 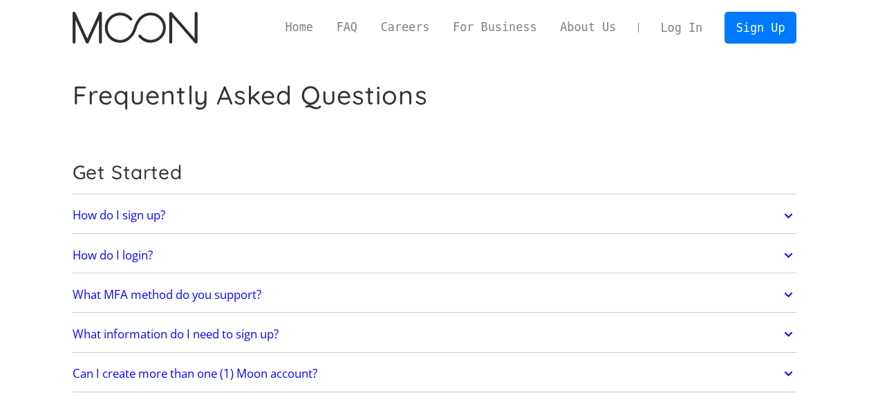 I want to click on a: About Us, so click(x=588, y=27).